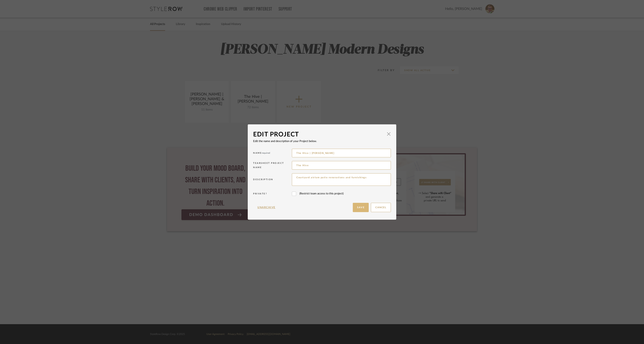 Image resolution: width=644 pixels, height=344 pixels. What do you see at coordinates (272, 180) in the screenshot?
I see `div: Description` at bounding box center [272, 180].